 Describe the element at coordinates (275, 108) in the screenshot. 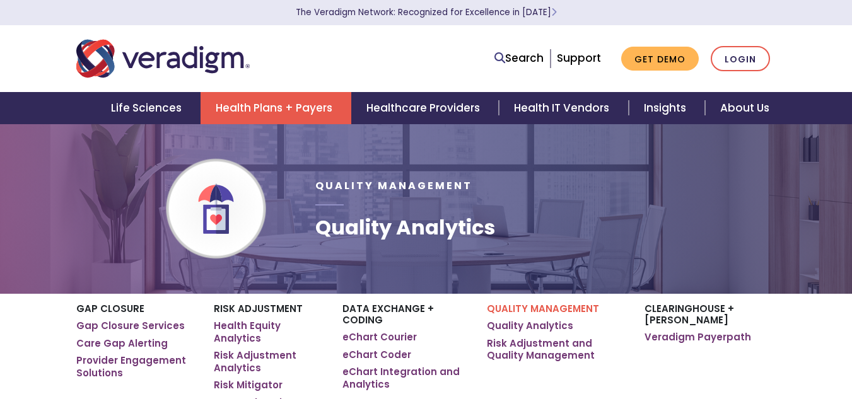

I see `a: Health Plans + Payers` at that location.